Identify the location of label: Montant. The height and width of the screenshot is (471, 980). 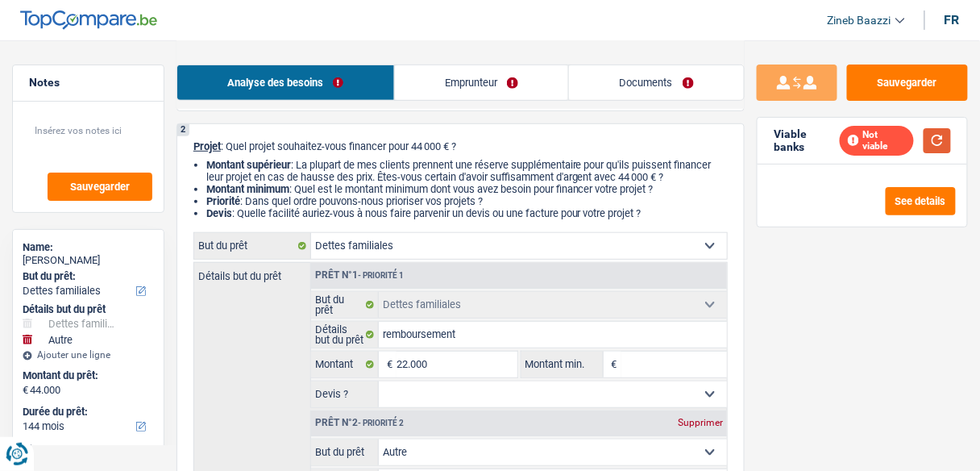
(345, 365).